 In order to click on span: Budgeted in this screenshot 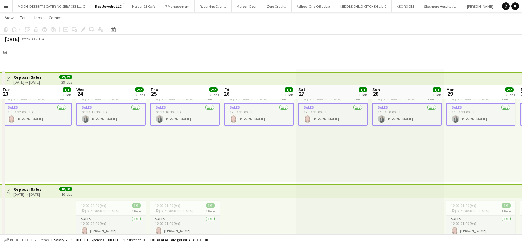, I will do `click(19, 240)`.